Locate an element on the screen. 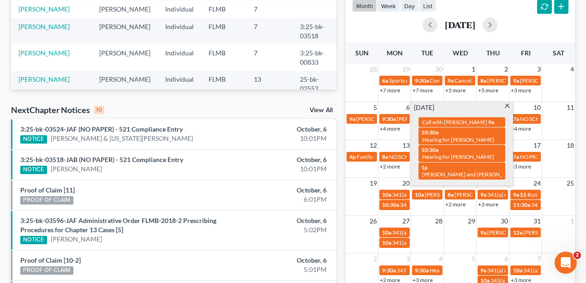  span: 26 is located at coordinates (373, 221).